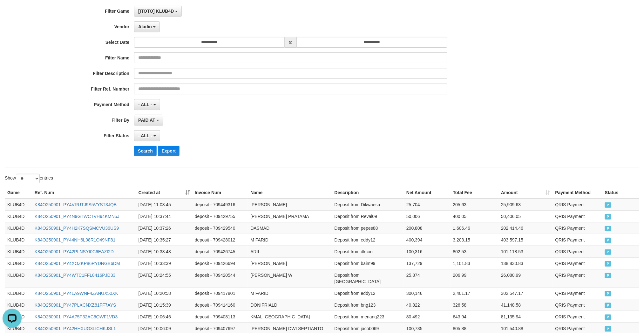 The image size is (644, 333). I want to click on td: 25,704, so click(427, 205).